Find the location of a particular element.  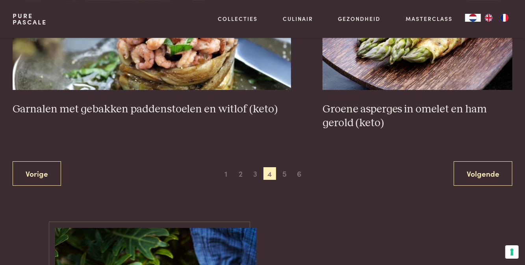

a: Vorige is located at coordinates (37, 173).